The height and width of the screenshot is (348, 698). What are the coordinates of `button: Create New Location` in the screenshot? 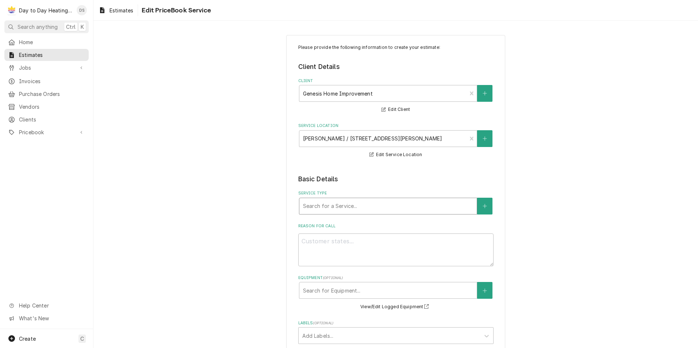 It's located at (485, 139).